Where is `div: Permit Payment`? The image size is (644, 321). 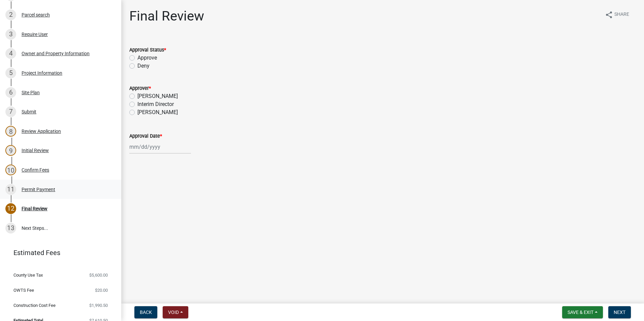
div: Permit Payment is located at coordinates (38, 190).